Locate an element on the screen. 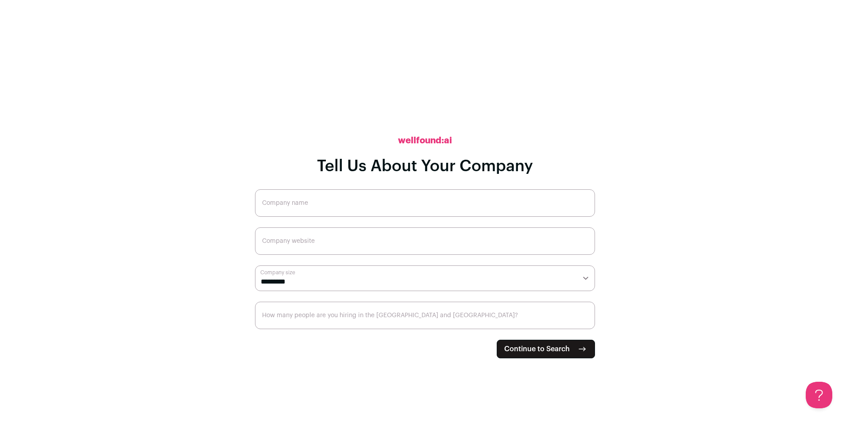 This screenshot has height=426, width=850. span: Continue to Search is located at coordinates (537, 349).